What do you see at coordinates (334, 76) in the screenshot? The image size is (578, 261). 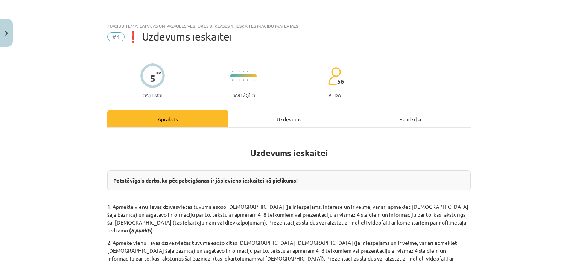 I see `img: students-c634bb4e5e11cddfef0936a35e636f08e4e9abd3cc4e673bd6f9a4125e45ecb1.svg` at bounding box center [334, 76].